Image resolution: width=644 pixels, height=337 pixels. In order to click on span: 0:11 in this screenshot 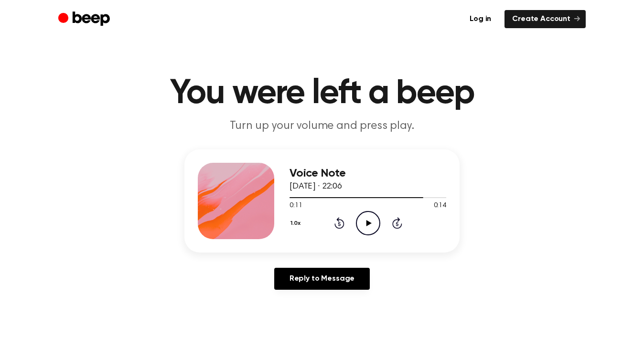, I will do `click(296, 206)`.